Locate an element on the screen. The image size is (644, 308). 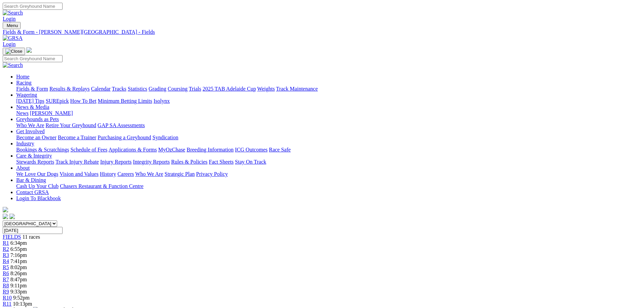
a: Home is located at coordinates (23, 76).